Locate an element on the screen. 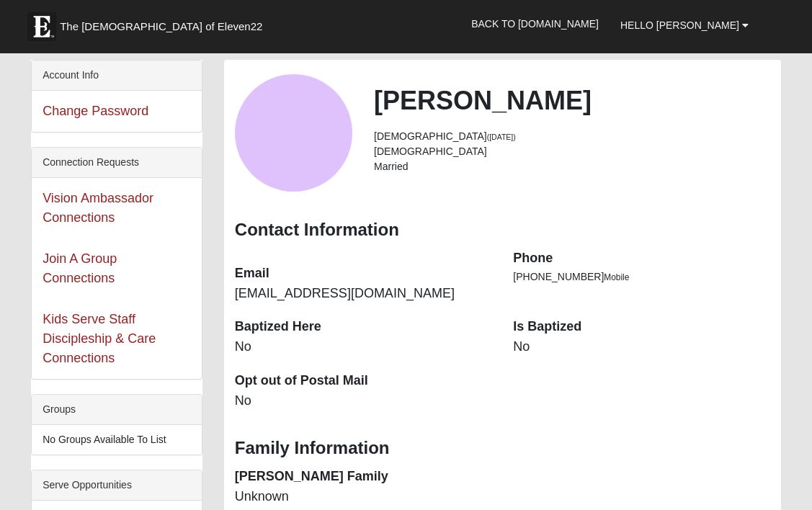 Image resolution: width=812 pixels, height=510 pixels. dt: Baptized Here is located at coordinates (363, 327).